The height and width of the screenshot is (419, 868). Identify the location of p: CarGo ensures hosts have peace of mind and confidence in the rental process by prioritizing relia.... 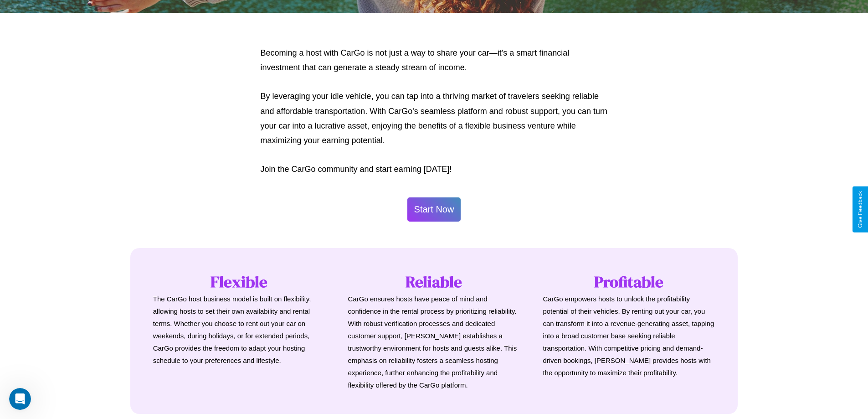
(434, 342).